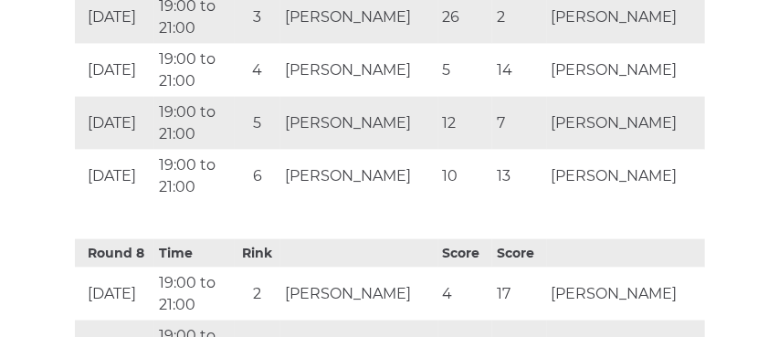 This screenshot has height=337, width=779. I want to click on td: 2, so click(258, 294).